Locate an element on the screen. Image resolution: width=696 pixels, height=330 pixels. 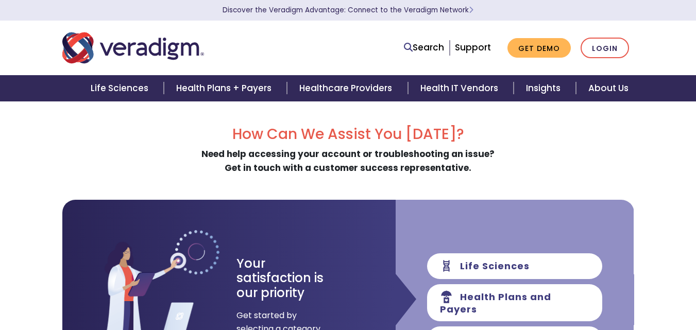
a: Insights is located at coordinates (544, 88).